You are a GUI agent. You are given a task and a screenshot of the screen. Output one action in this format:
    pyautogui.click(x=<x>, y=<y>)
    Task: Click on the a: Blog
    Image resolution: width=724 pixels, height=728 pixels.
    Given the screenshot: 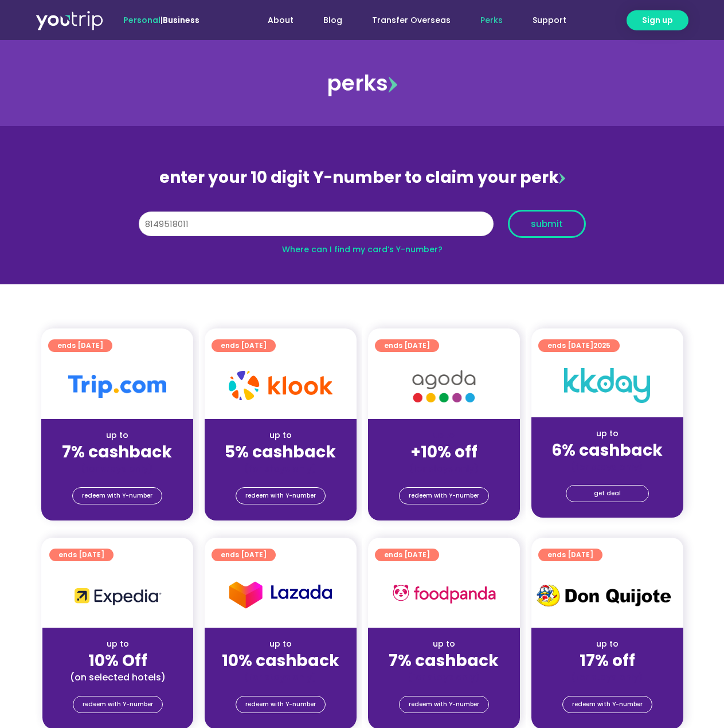 What is the action you would take?
    pyautogui.click(x=332, y=20)
    